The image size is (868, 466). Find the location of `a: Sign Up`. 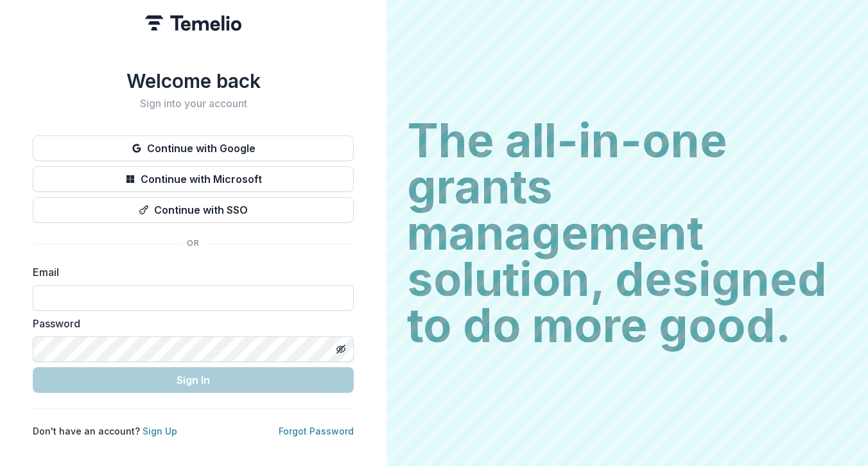

a: Sign Up is located at coordinates (160, 431).